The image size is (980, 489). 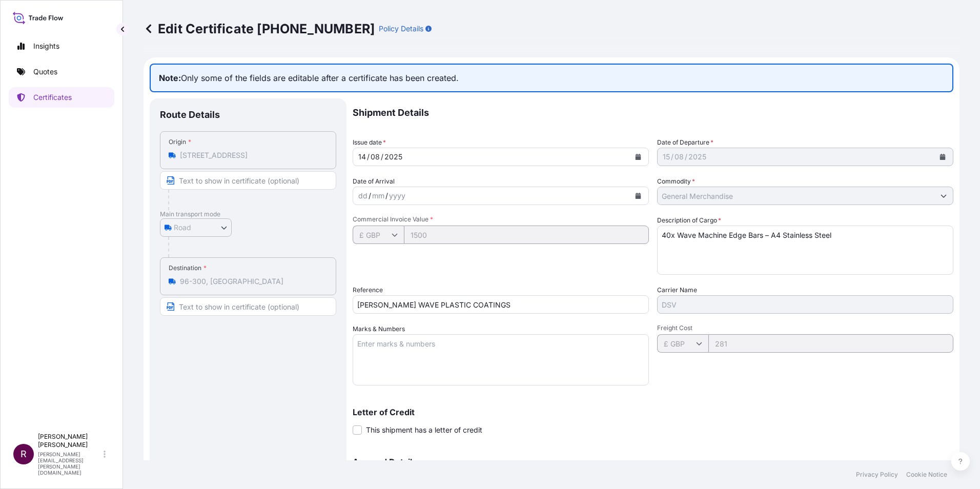 What do you see at coordinates (653, 113) in the screenshot?
I see `p: Shipment Details` at bounding box center [653, 113].